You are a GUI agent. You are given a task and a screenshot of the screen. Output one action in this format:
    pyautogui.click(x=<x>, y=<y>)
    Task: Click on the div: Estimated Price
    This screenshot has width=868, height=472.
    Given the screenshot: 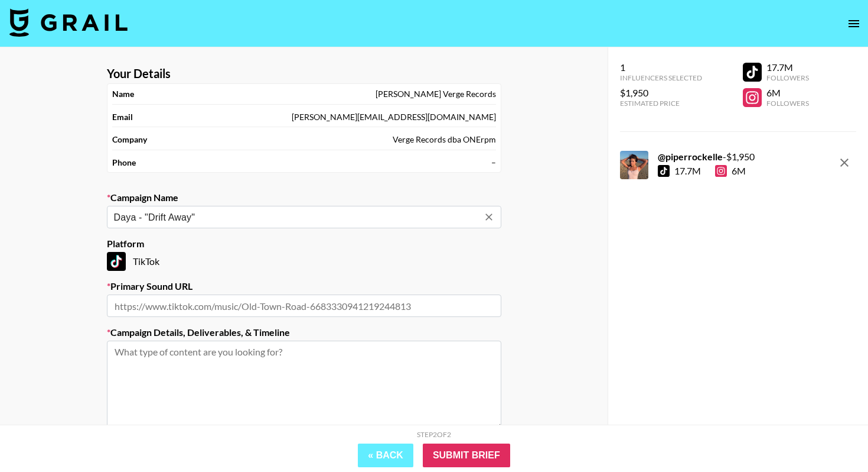 What is the action you would take?
    pyautogui.click(x=661, y=103)
    